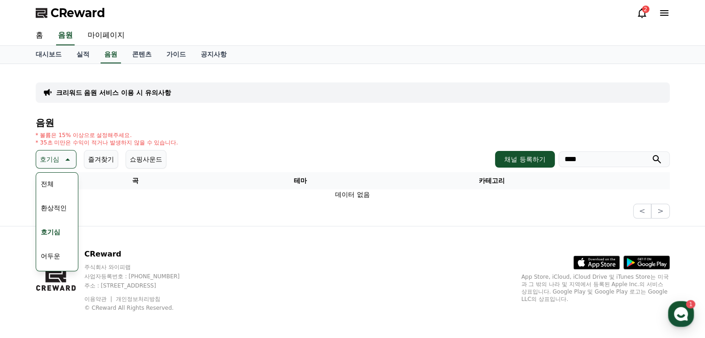 The image size is (705, 338). I want to click on span: 대화, so click(90, 279).